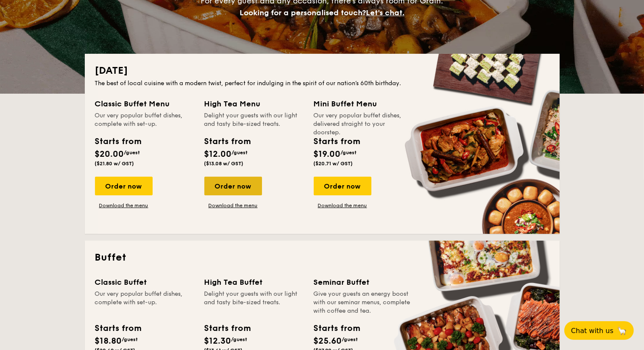 The image size is (644, 350). I want to click on span: ($20.71 w/ GST), so click(333, 164).